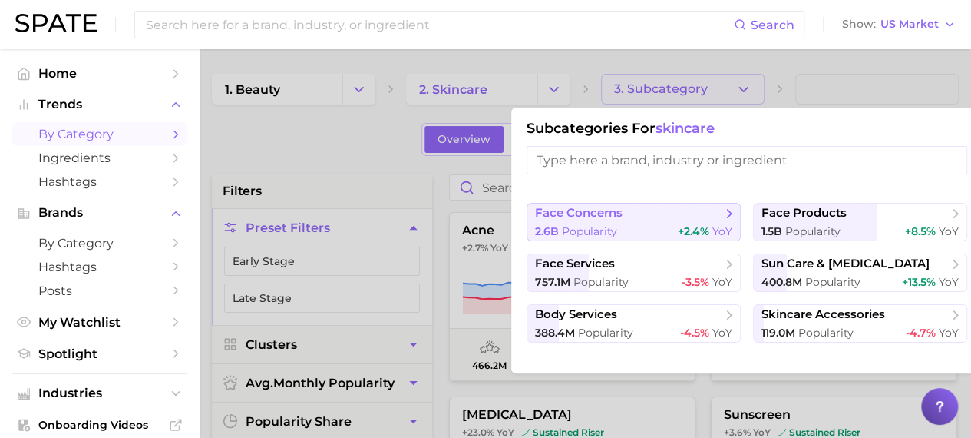  Describe the element at coordinates (633, 222) in the screenshot. I see `button: face concerns2.6b Popularity+2.4% YoY` at that location.